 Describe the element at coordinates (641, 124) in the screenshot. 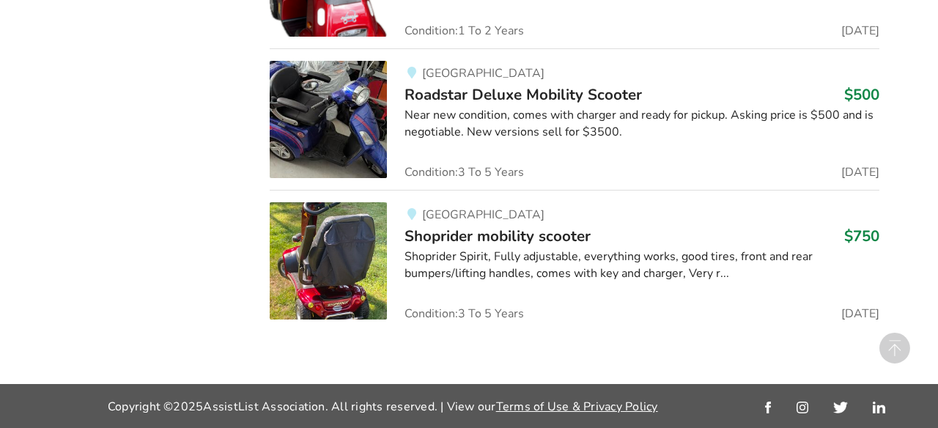

I see `div: Near new condition, comes with charger and ready for pickup. Asking price is $500 and is negotiab...` at that location.